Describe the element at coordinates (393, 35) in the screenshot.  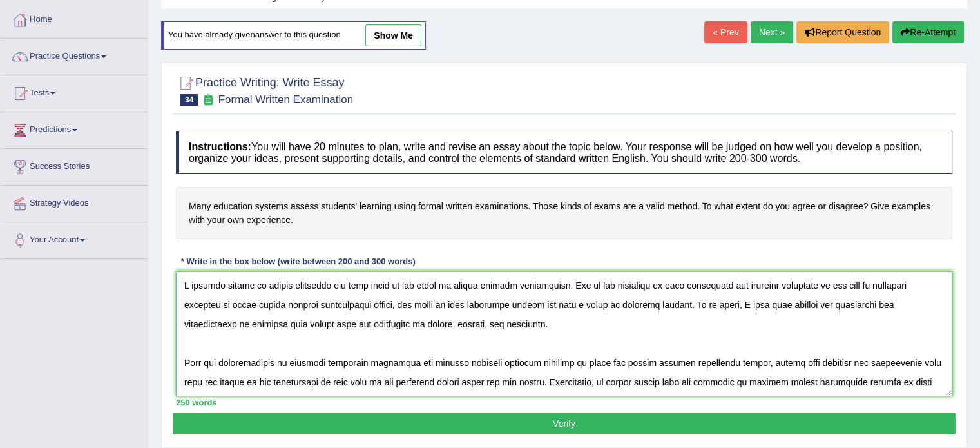
I see `a: show me` at that location.